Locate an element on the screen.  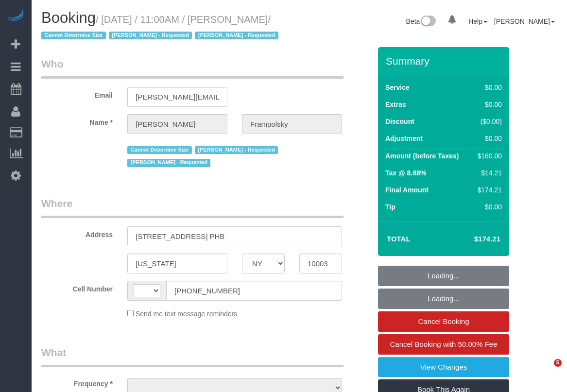
a: Automaid Logo is located at coordinates (15, 17).